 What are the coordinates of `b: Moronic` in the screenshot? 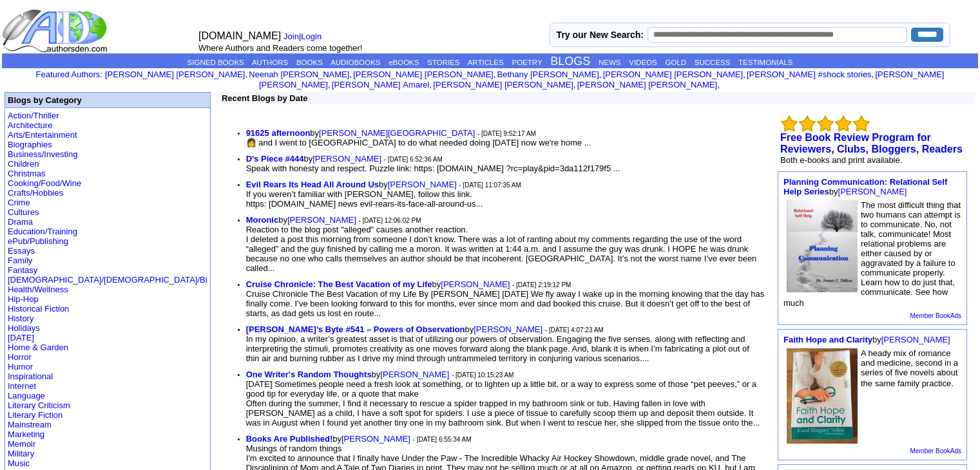 It's located at (262, 220).